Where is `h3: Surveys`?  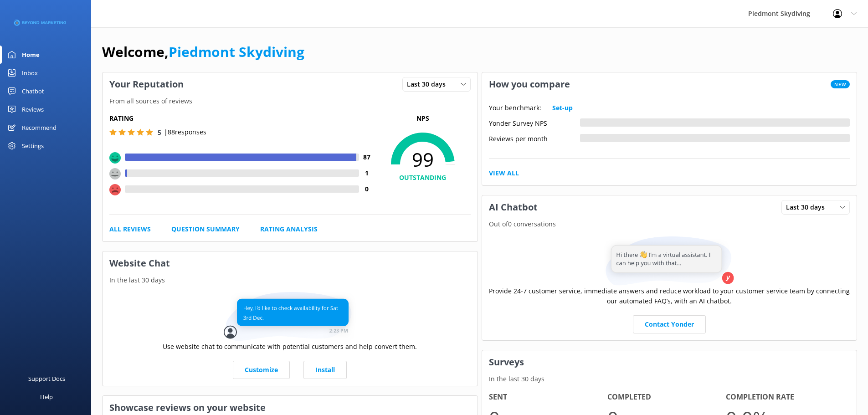
h3: Surveys is located at coordinates (670, 362).